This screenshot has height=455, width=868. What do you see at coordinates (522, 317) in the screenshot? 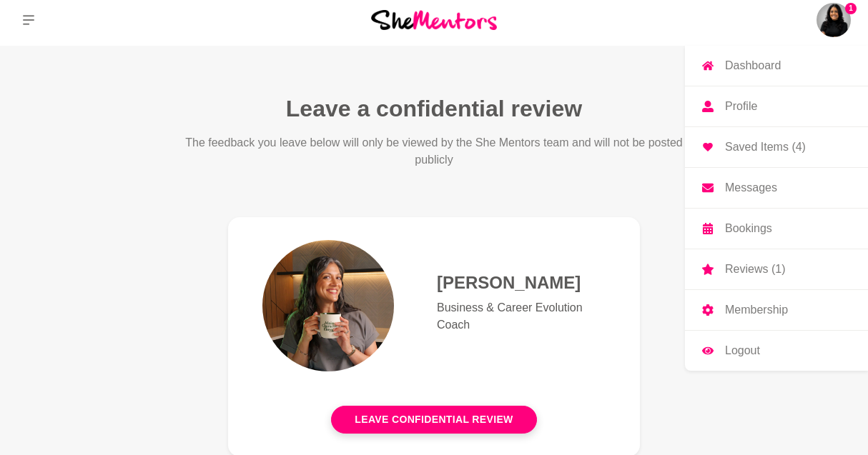
I see `p: Business & Career Evolution Coach` at bounding box center [522, 317].